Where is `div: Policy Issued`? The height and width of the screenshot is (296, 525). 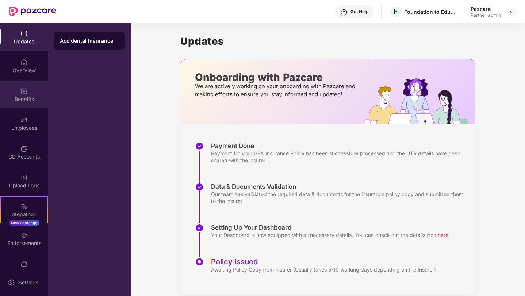 div: Policy Issued is located at coordinates (323, 262).